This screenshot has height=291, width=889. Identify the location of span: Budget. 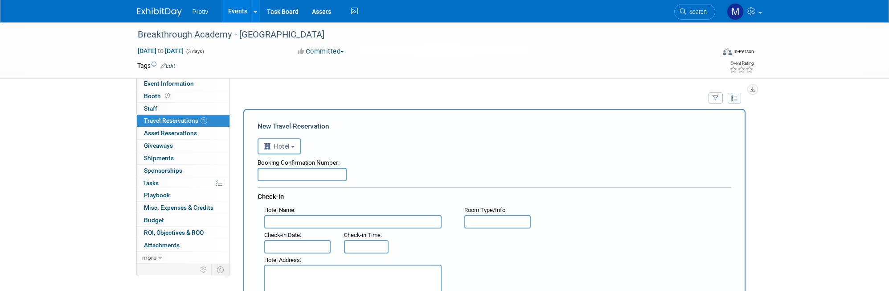
(154, 220).